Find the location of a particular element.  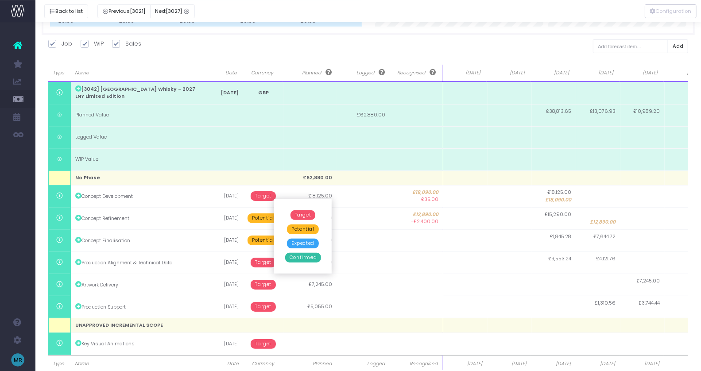

span: £1,310.56 is located at coordinates (605, 303).